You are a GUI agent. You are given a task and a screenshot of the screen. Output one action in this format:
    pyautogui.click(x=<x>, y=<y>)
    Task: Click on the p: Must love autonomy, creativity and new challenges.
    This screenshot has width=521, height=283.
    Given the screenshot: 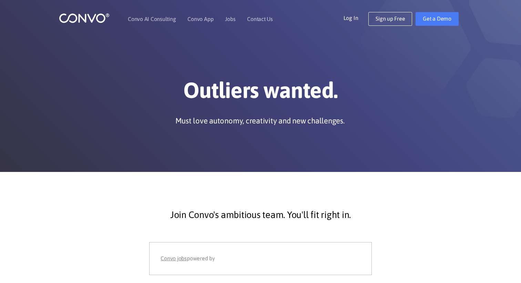 What is the action you would take?
    pyautogui.click(x=260, y=121)
    